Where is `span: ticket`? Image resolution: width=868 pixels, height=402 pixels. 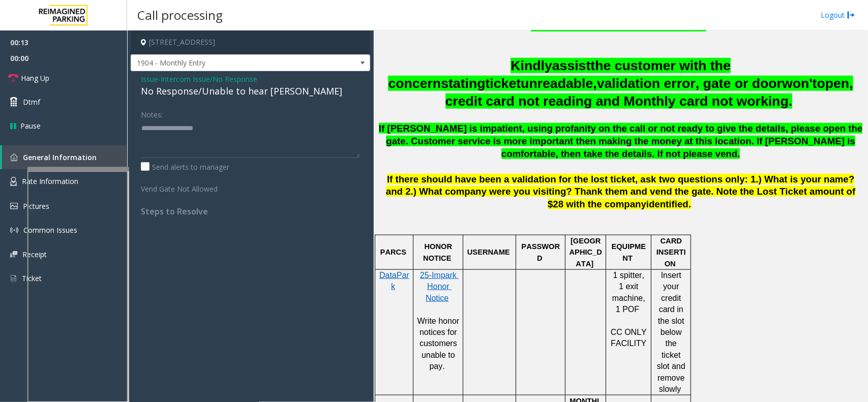 span: ticket is located at coordinates (503, 83).